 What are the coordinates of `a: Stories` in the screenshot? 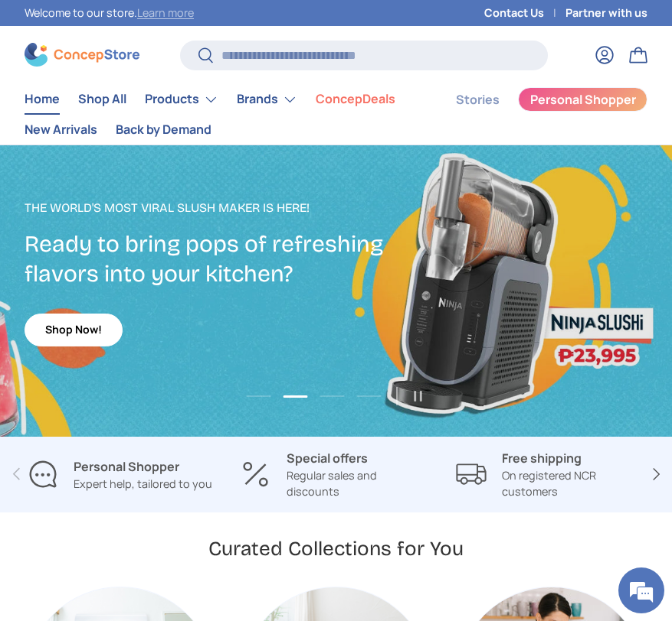 It's located at (477, 99).